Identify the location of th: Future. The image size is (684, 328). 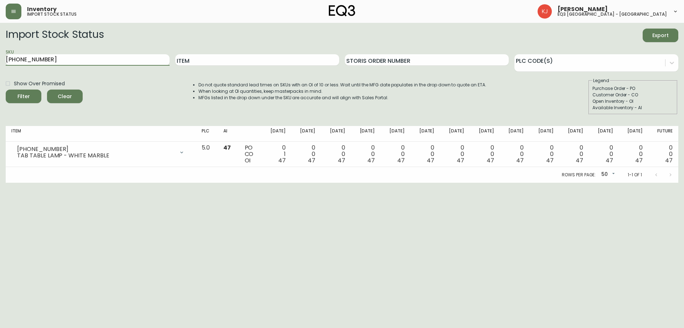
(664, 134).